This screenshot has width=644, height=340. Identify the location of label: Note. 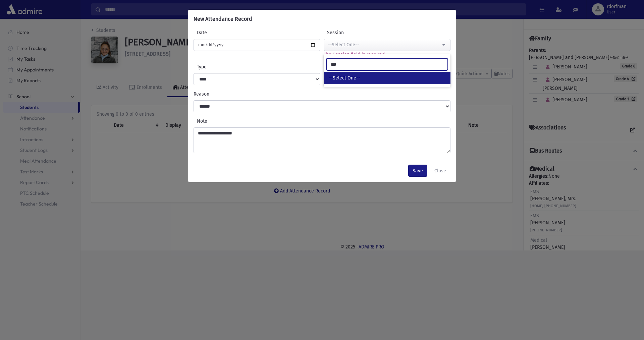
(322, 121).